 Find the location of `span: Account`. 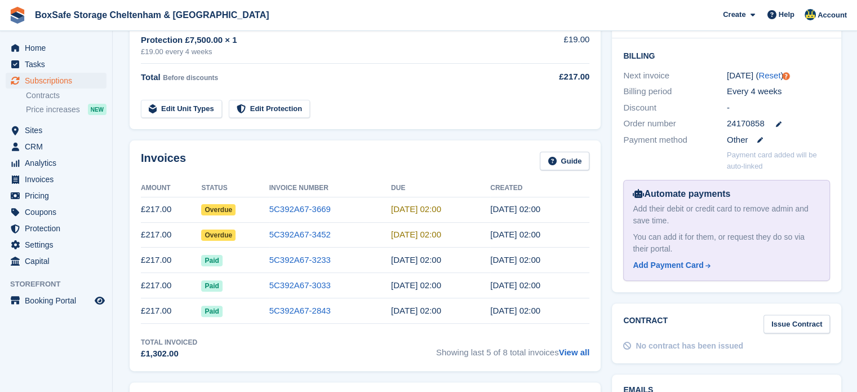

span: Account is located at coordinates (833, 15).